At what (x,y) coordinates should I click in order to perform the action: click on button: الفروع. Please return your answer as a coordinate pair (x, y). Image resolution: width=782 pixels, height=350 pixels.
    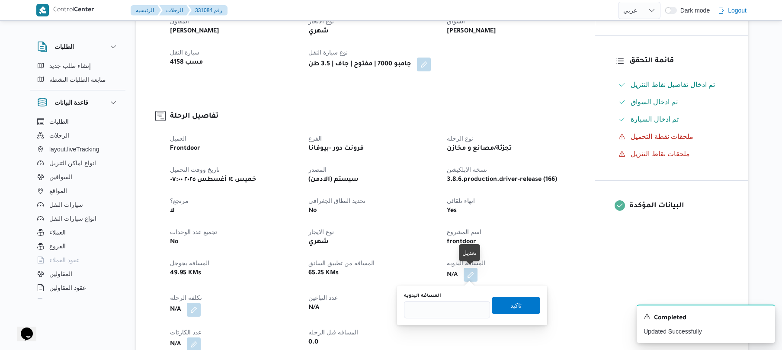
    Looking at the image, I should click on (78, 246).